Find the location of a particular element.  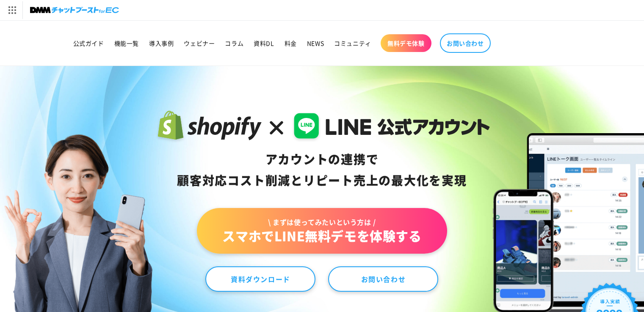

span: 資料DL is located at coordinates (264, 43).